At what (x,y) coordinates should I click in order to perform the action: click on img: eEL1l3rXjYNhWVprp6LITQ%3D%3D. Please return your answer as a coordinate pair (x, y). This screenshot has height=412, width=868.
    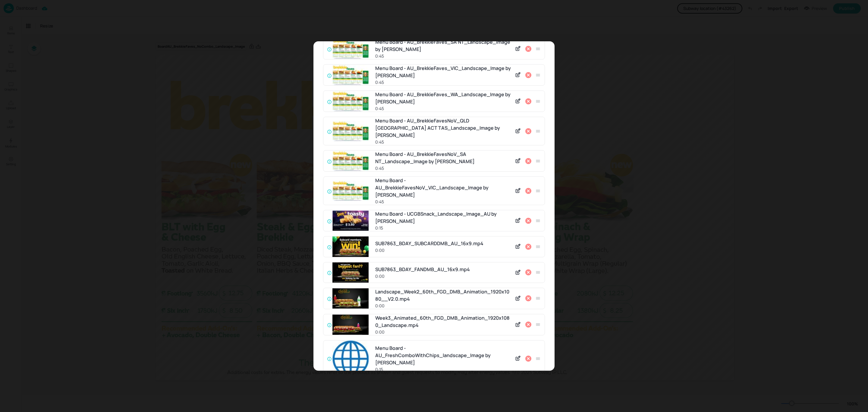
    Looking at the image, I should click on (351, 220).